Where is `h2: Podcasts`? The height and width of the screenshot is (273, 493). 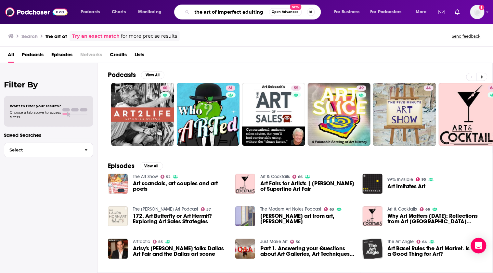
h2: Podcasts is located at coordinates (122, 75).